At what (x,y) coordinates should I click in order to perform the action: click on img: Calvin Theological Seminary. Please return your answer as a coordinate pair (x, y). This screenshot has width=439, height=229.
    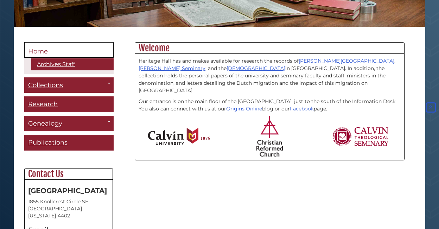
    Looking at the image, I should click on (361, 137).